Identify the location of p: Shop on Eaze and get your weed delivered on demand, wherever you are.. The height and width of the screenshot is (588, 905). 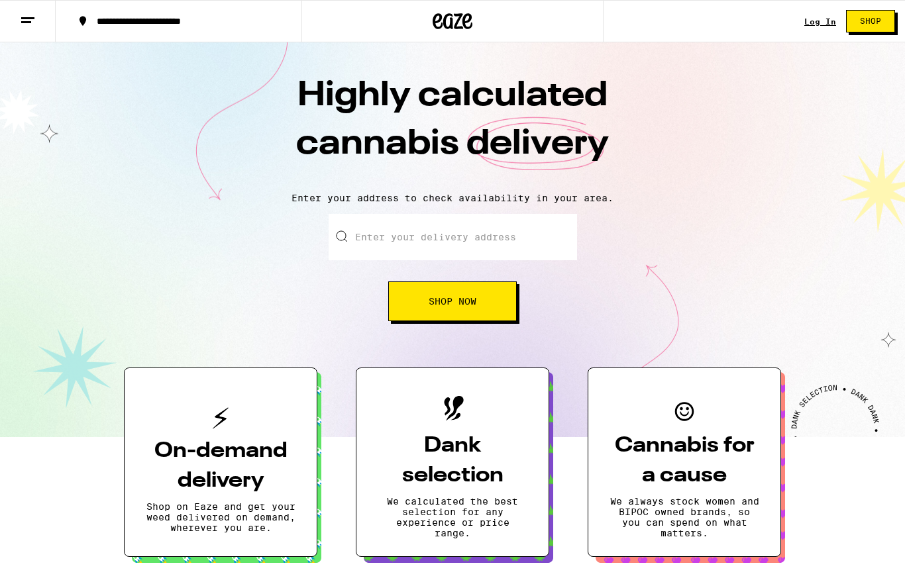
(221, 517).